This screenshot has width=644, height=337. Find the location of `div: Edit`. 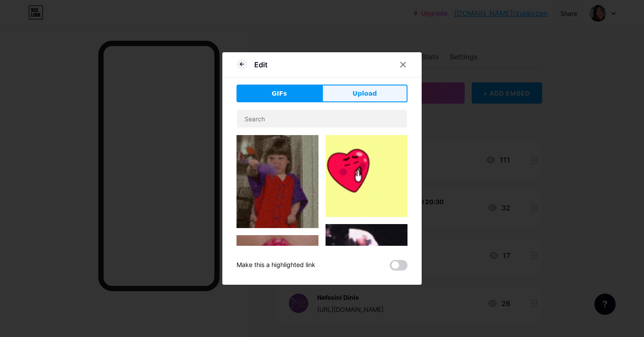

div: Edit is located at coordinates (261, 64).